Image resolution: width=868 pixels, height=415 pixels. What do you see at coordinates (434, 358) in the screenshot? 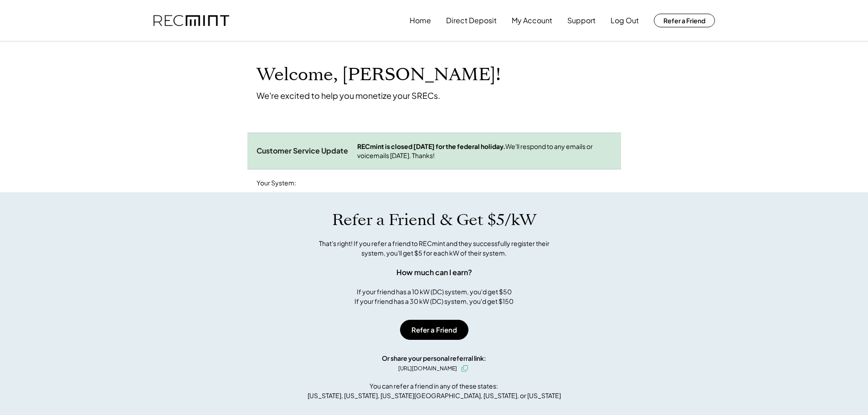
I see `div: Or share your personal referral link:` at bounding box center [434, 358].